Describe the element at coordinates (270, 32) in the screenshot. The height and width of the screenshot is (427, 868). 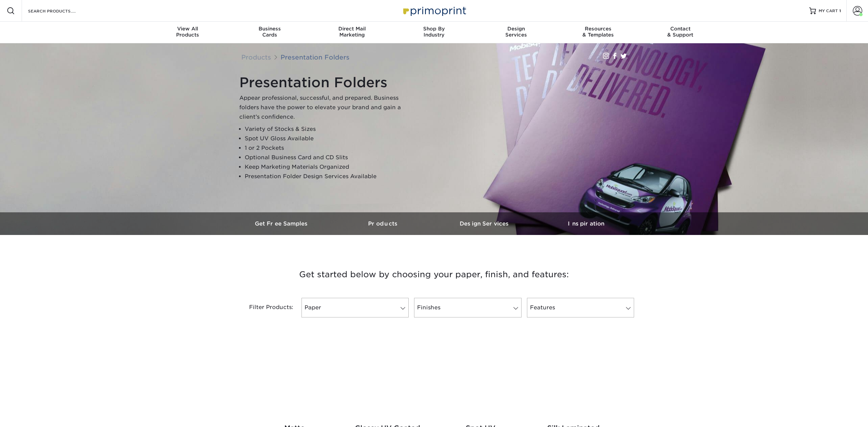
I see `a: BusinessCards` at that location.